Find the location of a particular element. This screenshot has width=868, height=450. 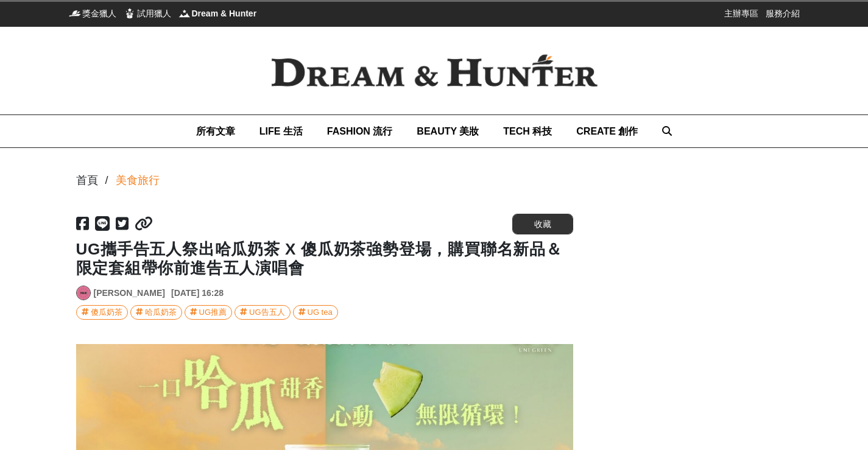

div: UG推薦 is located at coordinates (213, 312).